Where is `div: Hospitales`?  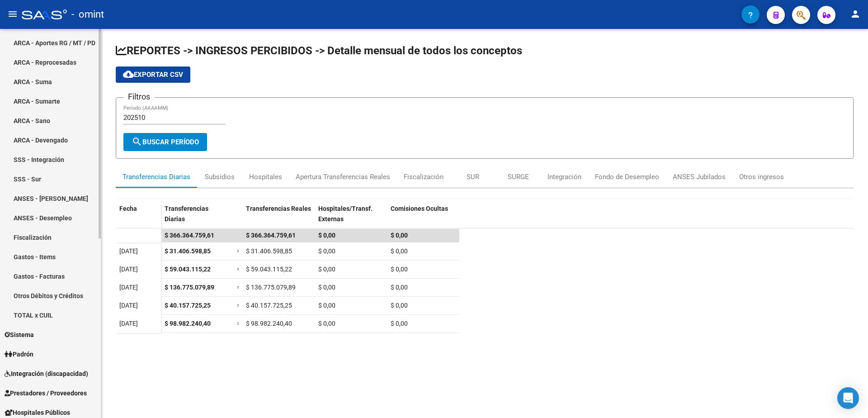
div: Hospitales is located at coordinates (265, 176).